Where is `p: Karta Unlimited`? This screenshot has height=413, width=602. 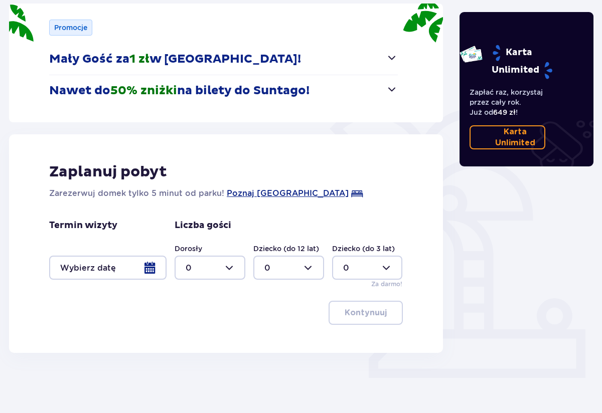
p: Karta Unlimited is located at coordinates (516, 137).